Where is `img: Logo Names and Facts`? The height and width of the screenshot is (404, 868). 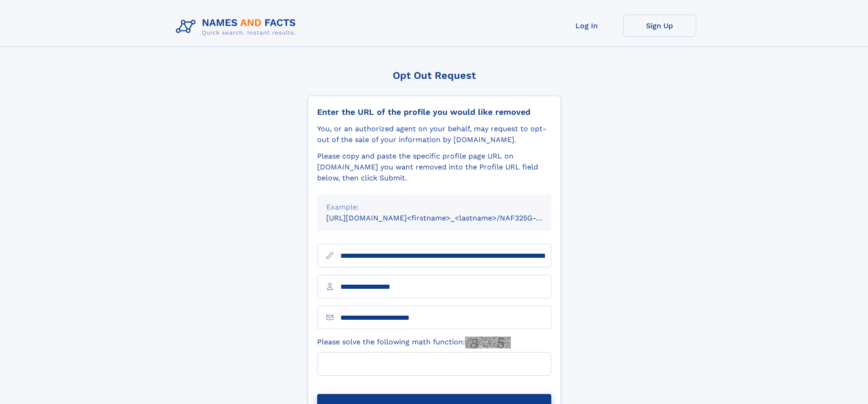
img: Logo Names and Facts is located at coordinates (238, 27).